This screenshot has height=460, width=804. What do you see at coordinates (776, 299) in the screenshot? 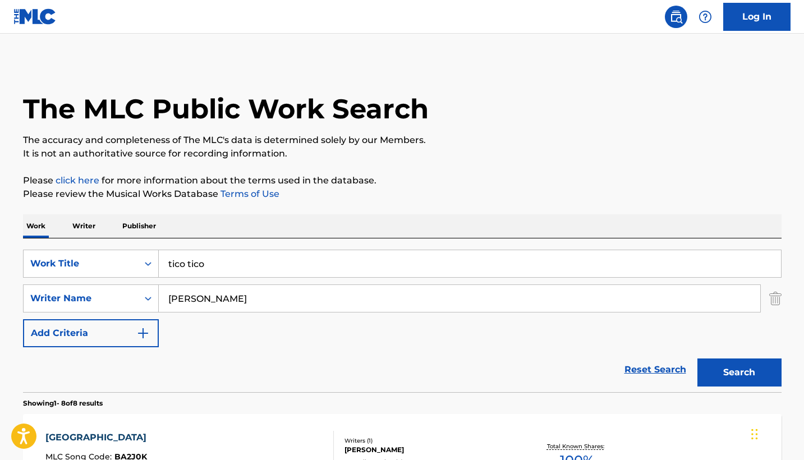
I see `img: Delete Criterion` at bounding box center [776, 299].